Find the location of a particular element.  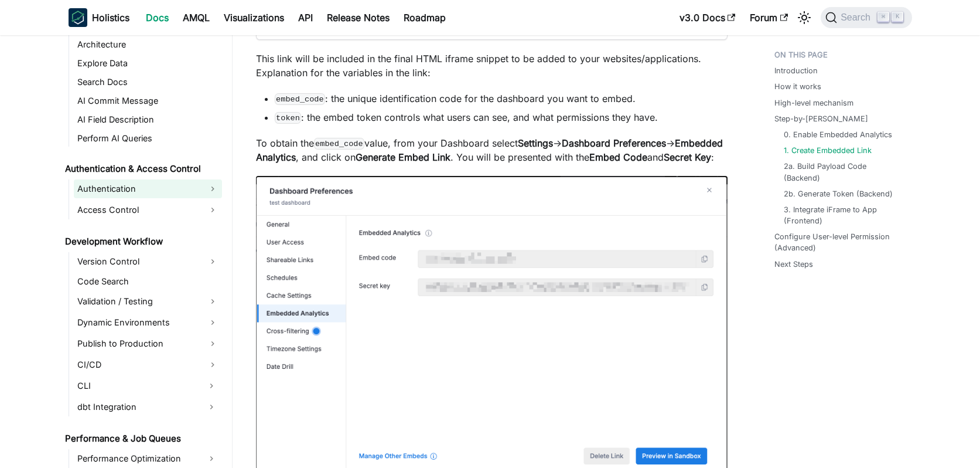

a: Next Steps is located at coordinates (794, 264).